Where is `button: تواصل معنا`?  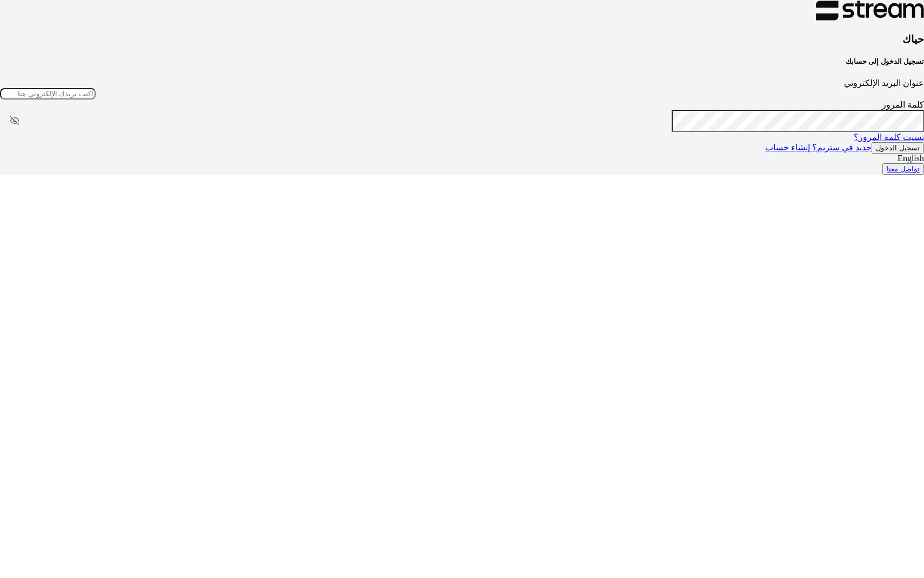 button: تواصل معنا is located at coordinates (903, 168).